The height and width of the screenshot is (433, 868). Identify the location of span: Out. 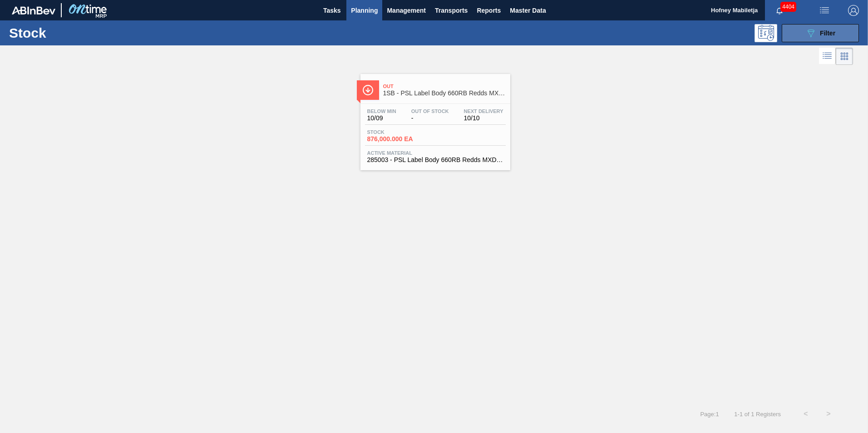
(445, 86).